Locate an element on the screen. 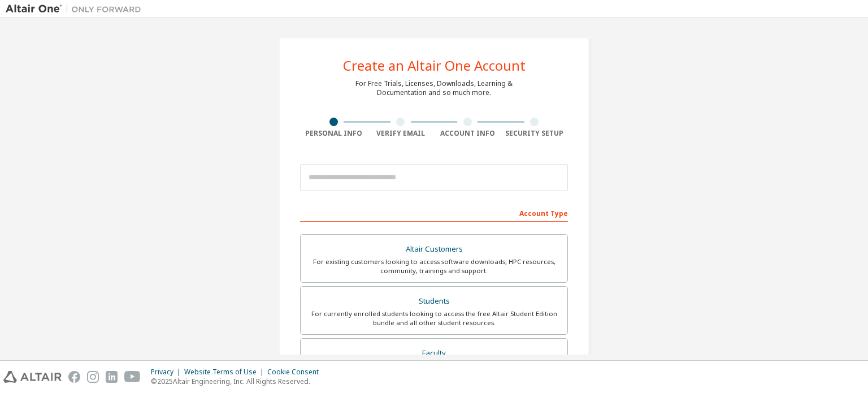  div: Website Terms of Use is located at coordinates (225, 372).